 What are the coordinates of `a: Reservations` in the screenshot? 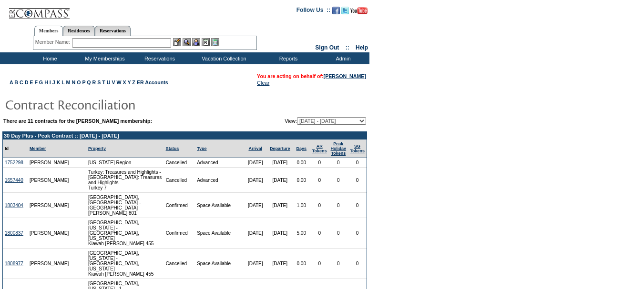 It's located at (112, 30).